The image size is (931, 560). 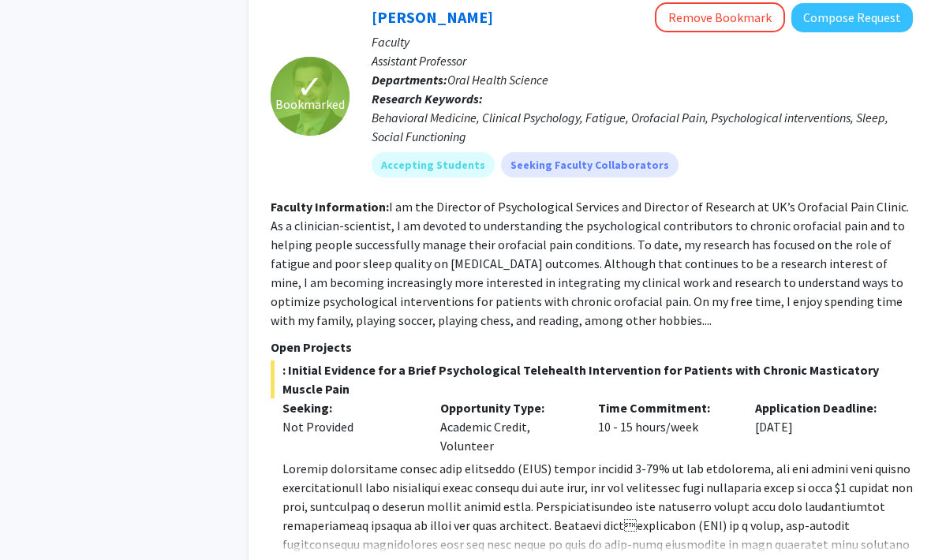 What do you see at coordinates (590, 265) in the screenshot?
I see `fg-read-more: I am the Director of Psychological Services and Director of Research at UK’s Orofacial Pain Clini...` at bounding box center [590, 265].